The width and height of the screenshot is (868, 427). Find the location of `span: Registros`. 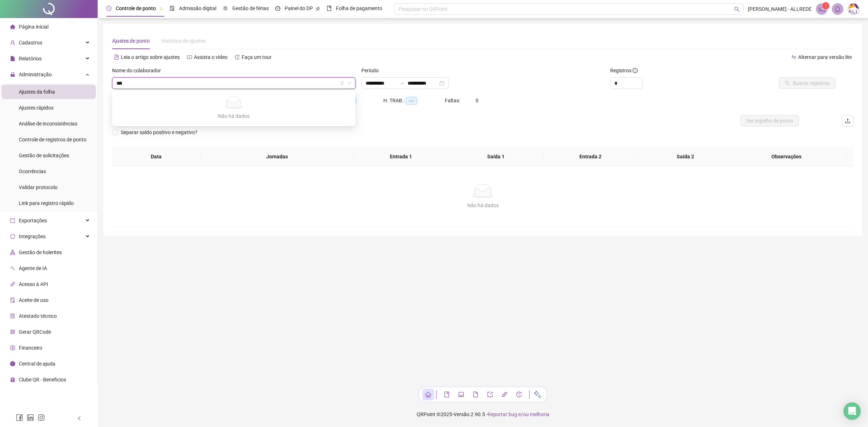

span: Registros is located at coordinates (623, 71).